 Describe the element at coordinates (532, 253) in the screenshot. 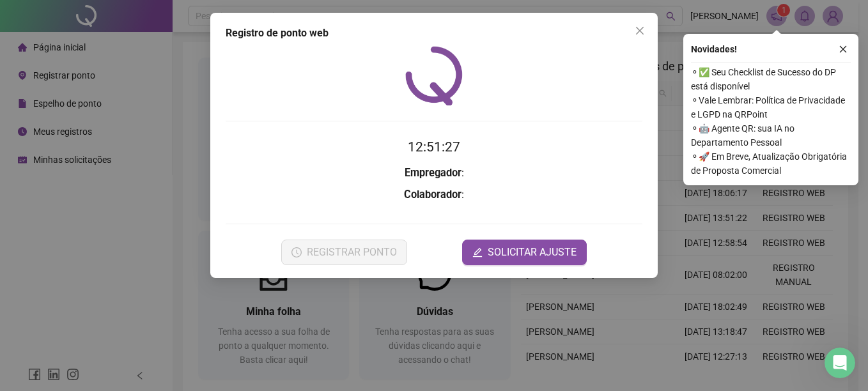

I see `span: SOLICITAR AJUSTE` at that location.